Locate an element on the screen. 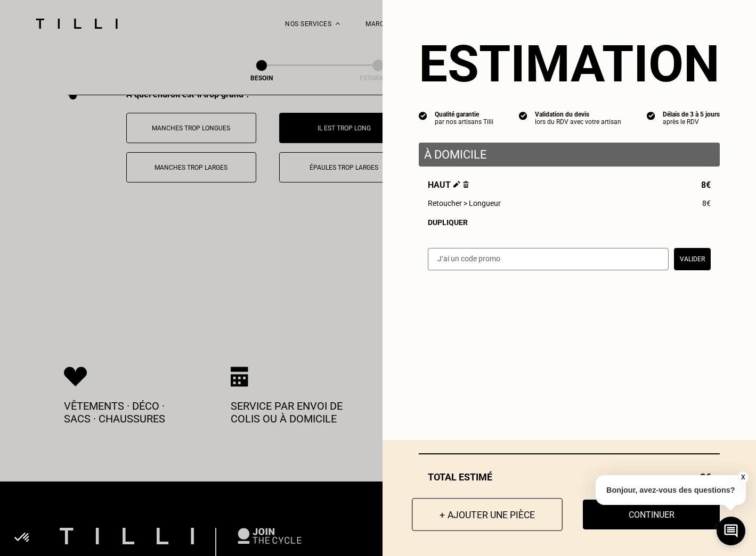  div: après le RDV is located at coordinates (691, 121).